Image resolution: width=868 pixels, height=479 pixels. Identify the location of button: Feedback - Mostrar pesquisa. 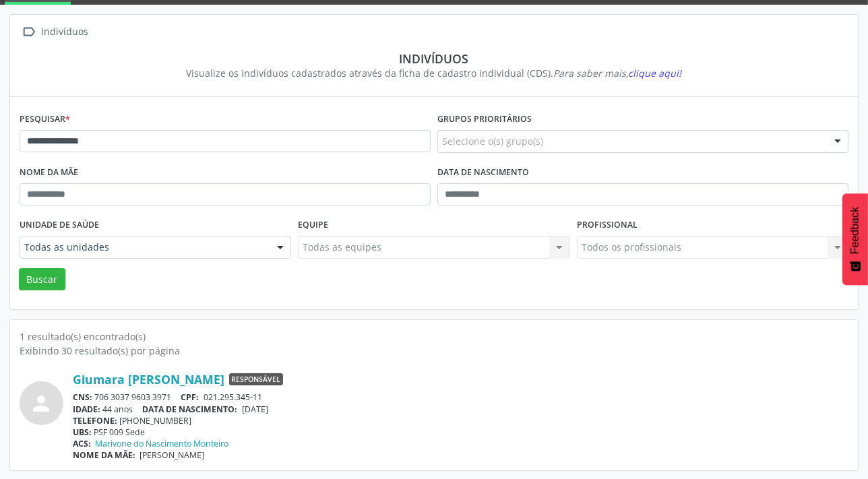
(855, 239).